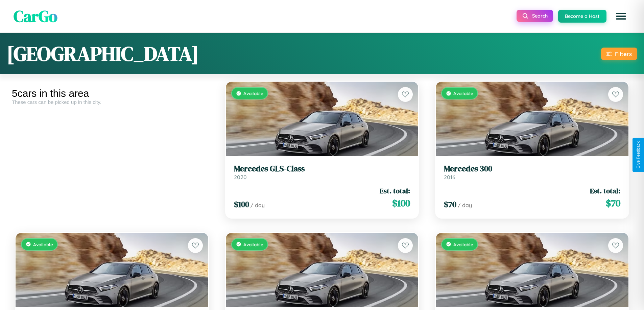 The width and height of the screenshot is (644, 310). What do you see at coordinates (112, 102) in the screenshot?
I see `div: These cars can be picked up in this city.` at bounding box center [112, 102].